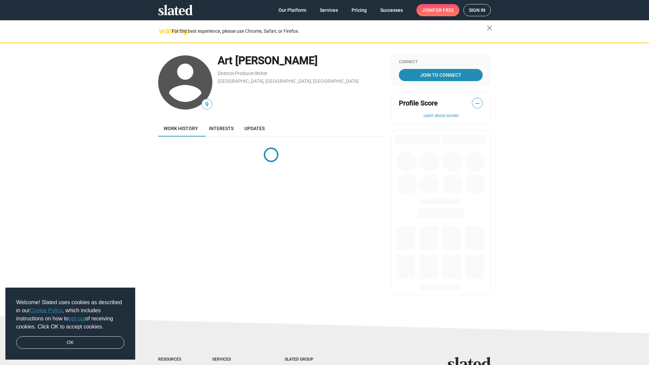 Image resolution: width=649 pixels, height=365 pixels. I want to click on div: For the best experience, please use Chrome, Safari, or Firefox., so click(329, 31).